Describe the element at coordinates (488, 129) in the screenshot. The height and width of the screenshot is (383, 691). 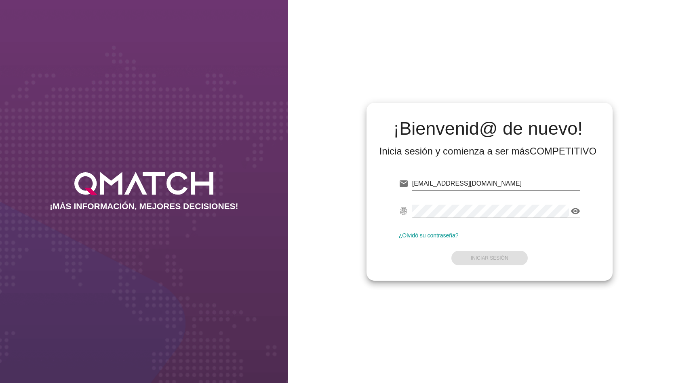
I see `h2: ¡Bienvenid@ de nuevo!` at that location.